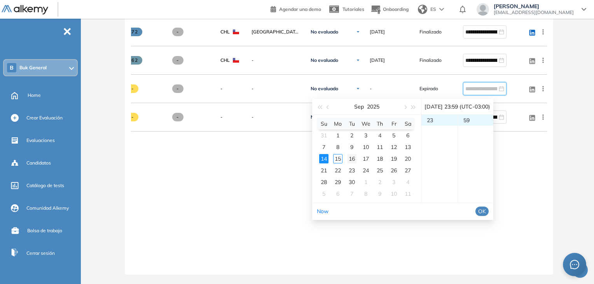 The width and height of the screenshot is (594, 284). What do you see at coordinates (407, 182) in the screenshot?
I see `td: 2025-10-04` at bounding box center [407, 182].